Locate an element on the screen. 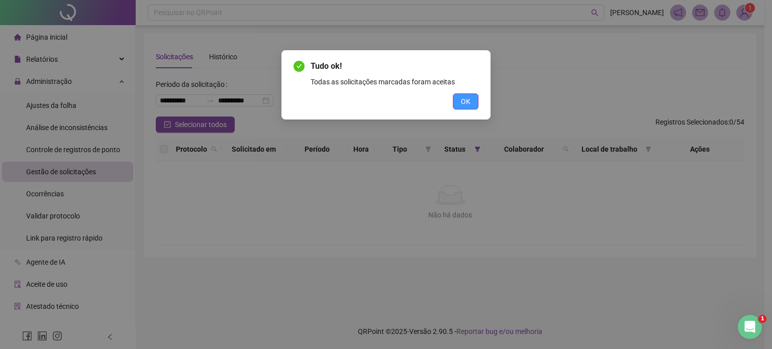  button: OK is located at coordinates (466, 102).